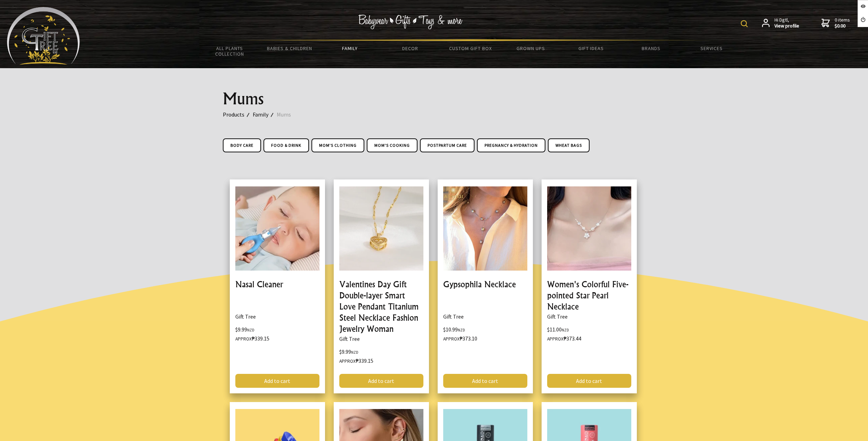 This screenshot has width=868, height=441. Describe the element at coordinates (447, 145) in the screenshot. I see `a: Postpartum Care` at that location.